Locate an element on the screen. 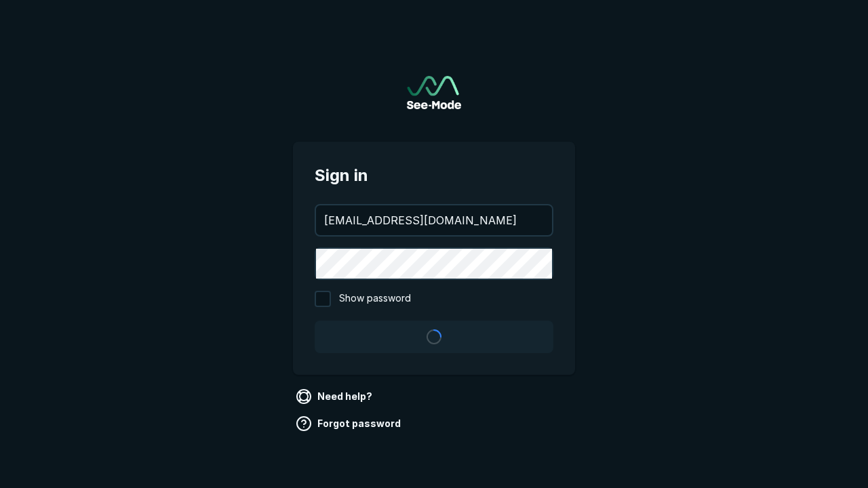  a: Go to sign in is located at coordinates (434, 92).